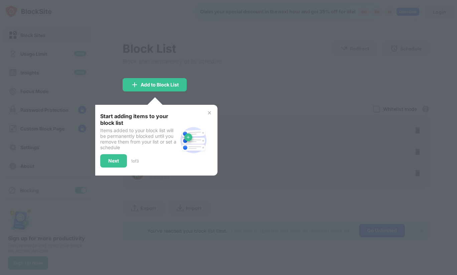 The image size is (457, 275). What do you see at coordinates (160, 85) in the screenshot?
I see `div: Add to Block List` at bounding box center [160, 85].